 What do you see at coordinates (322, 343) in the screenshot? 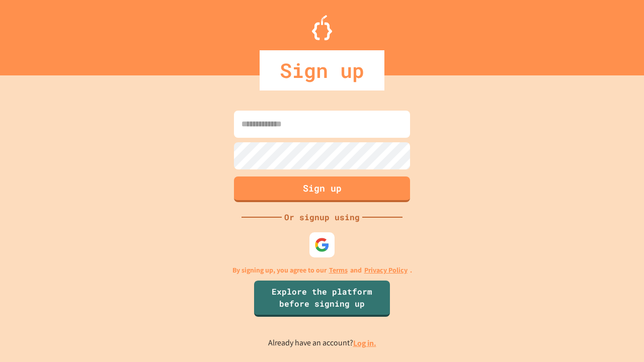
I see `p: Already have an account?` at bounding box center [322, 343].